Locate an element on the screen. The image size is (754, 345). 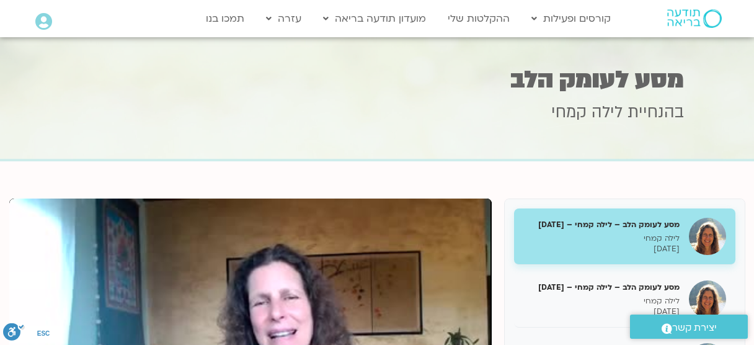
img: מסע לעומק הלב – לילה קמחי – 16/2/25 is located at coordinates (708, 299).